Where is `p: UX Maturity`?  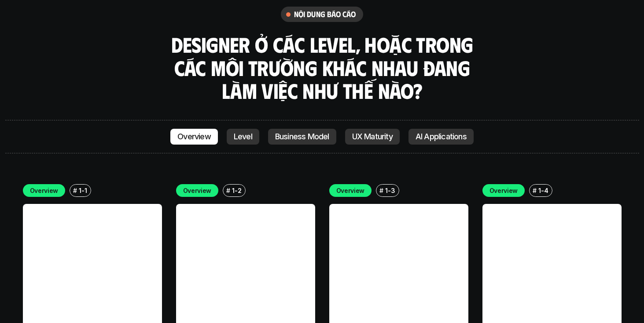 p: UX Maturity is located at coordinates (373, 137).